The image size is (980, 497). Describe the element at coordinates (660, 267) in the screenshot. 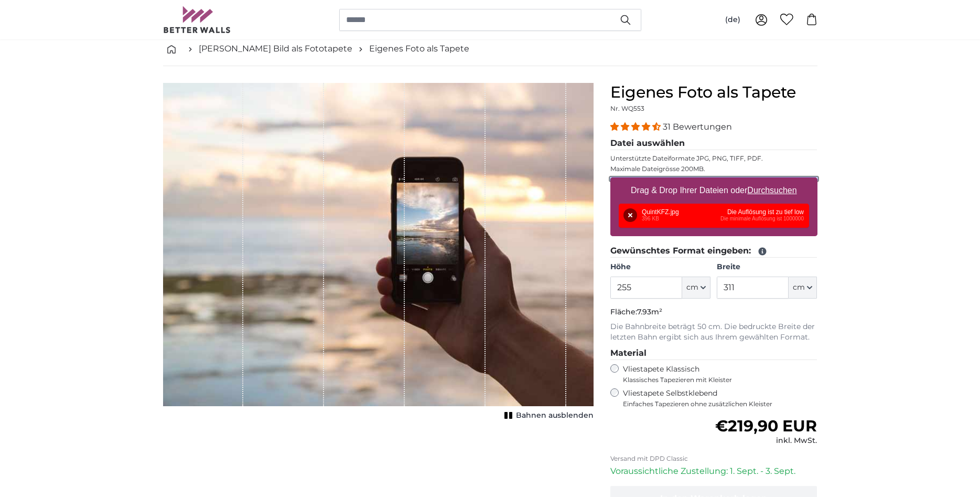

I see `label: Höhe` at that location.